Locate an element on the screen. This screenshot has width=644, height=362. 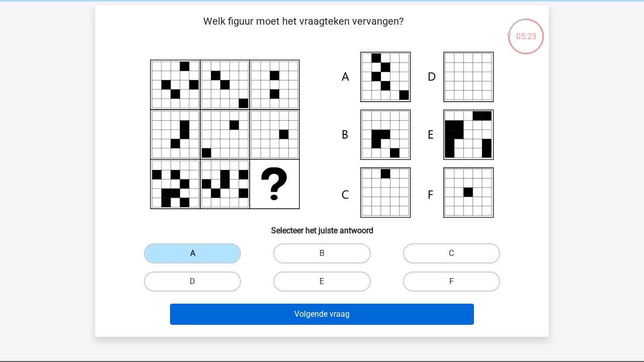
div: 05:23 is located at coordinates (525, 30).